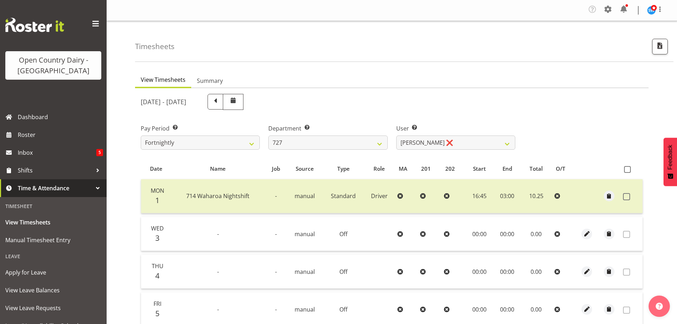 The width and height of the screenshot is (677, 324). I want to click on div: Type, so click(343, 168).